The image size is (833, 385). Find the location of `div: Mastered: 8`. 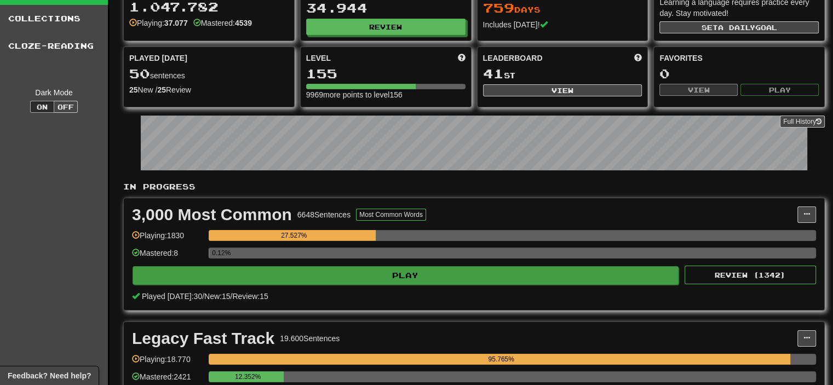

div: Mastered: 8 is located at coordinates (168, 256).